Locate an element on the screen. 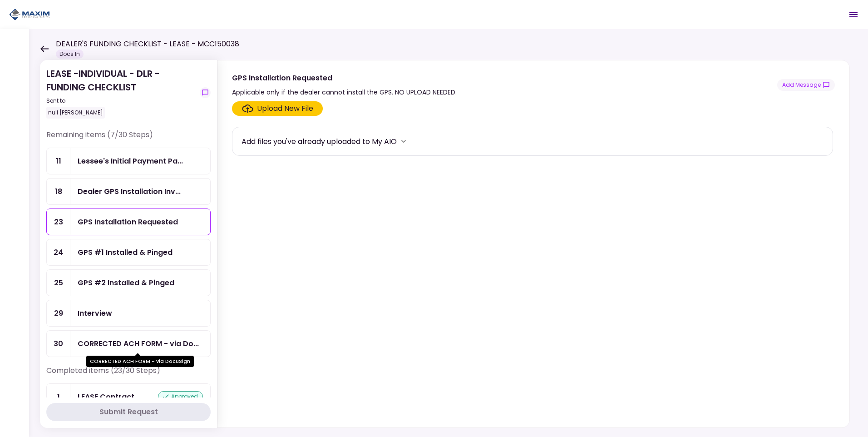 The image size is (868, 437). a: 1LEASE Contractapproved is located at coordinates (128, 396).